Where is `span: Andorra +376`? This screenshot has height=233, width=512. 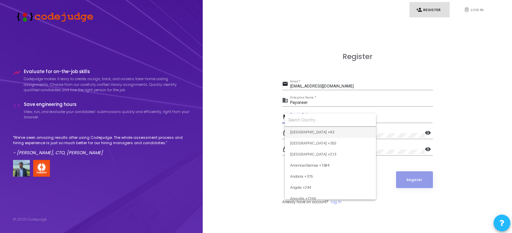 span: Andorra +376 is located at coordinates (330, 176).